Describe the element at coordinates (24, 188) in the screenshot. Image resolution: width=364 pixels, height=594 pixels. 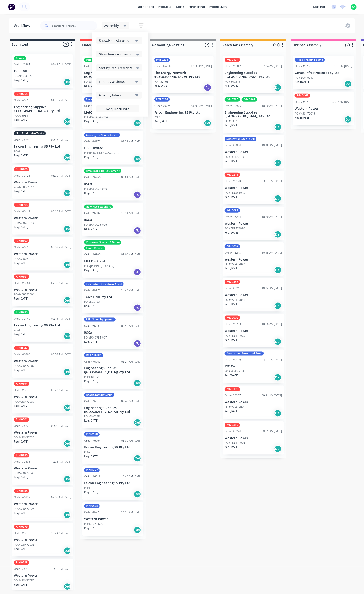
I see `p: PO #A58261016` at that location.